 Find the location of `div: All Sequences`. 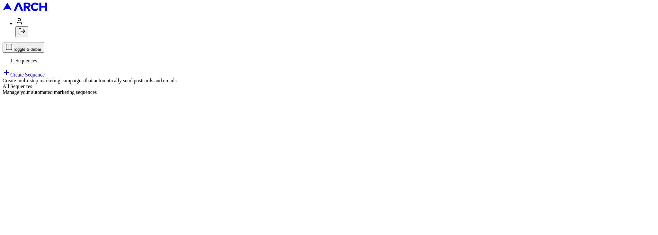

div: All Sequences is located at coordinates (329, 86).